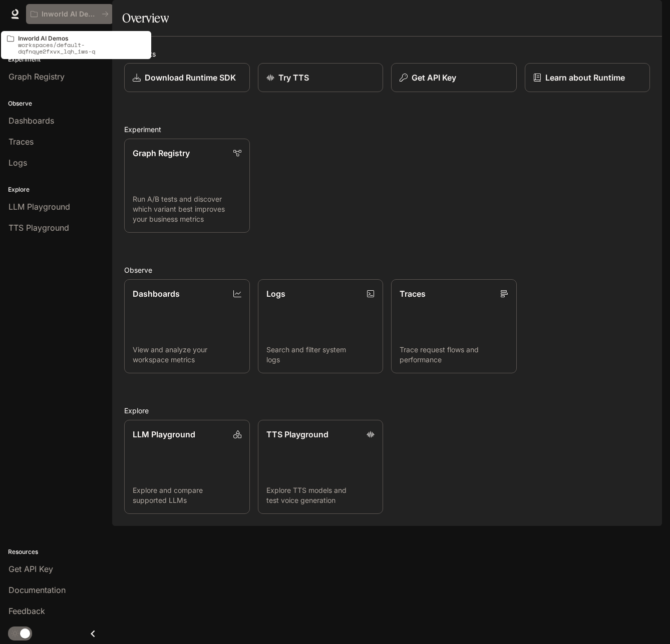  I want to click on h2: Shortcuts, so click(387, 54).